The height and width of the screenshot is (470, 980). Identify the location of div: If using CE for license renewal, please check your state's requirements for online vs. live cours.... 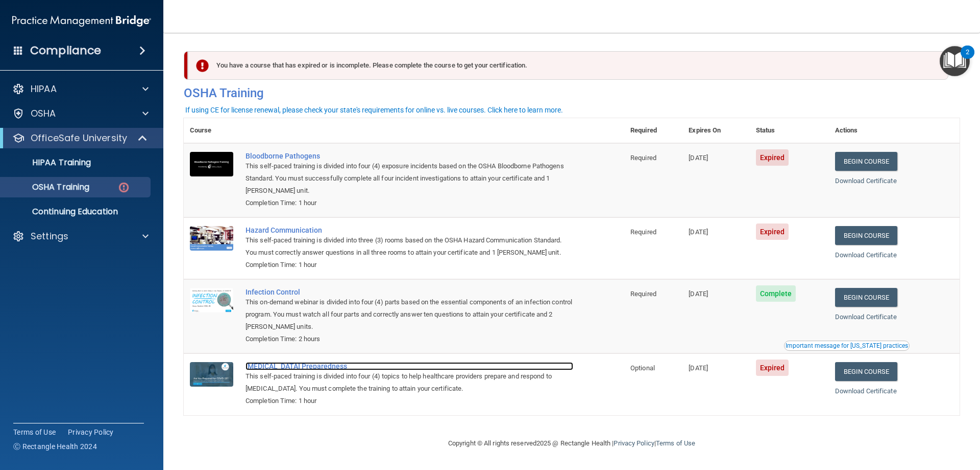
(374, 110).